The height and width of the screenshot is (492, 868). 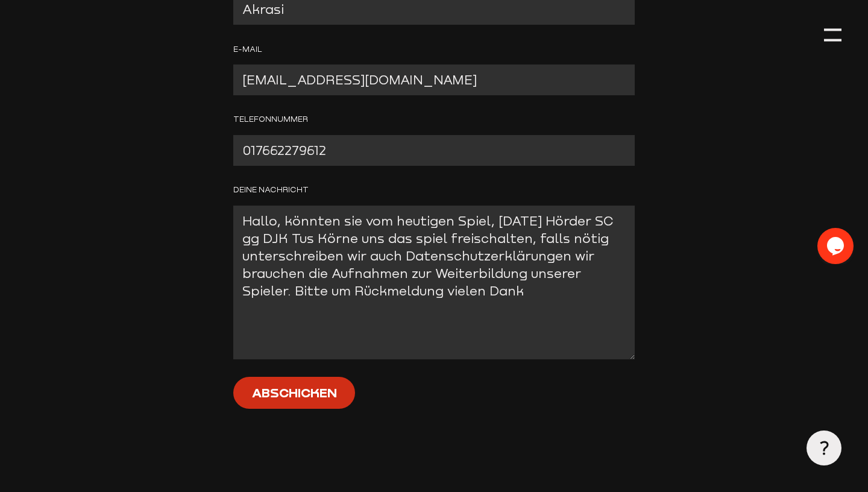 I want to click on input: Abschicken, so click(x=294, y=392).